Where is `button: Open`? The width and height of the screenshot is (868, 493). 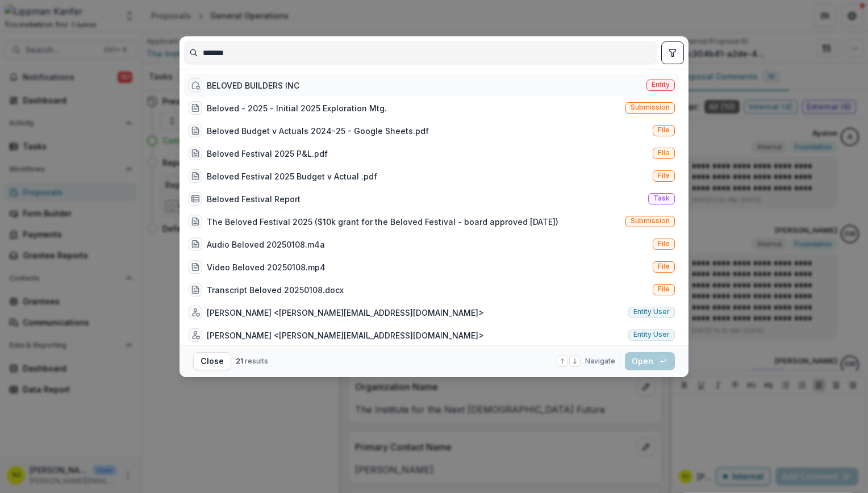 button: Open is located at coordinates (650, 361).